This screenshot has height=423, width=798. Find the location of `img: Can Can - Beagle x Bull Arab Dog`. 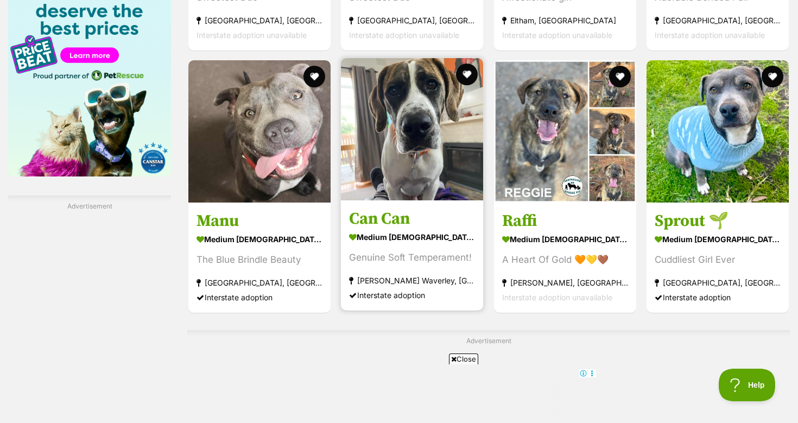

img: Can Can - Beagle x Bull Arab Dog is located at coordinates (412, 129).